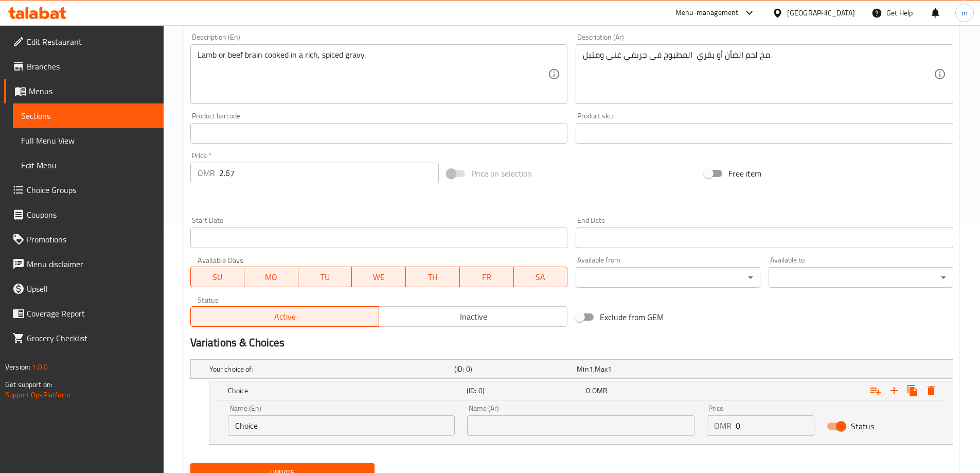 The image size is (980, 473). Describe the element at coordinates (862, 426) in the screenshot. I see `span: Status` at that location.